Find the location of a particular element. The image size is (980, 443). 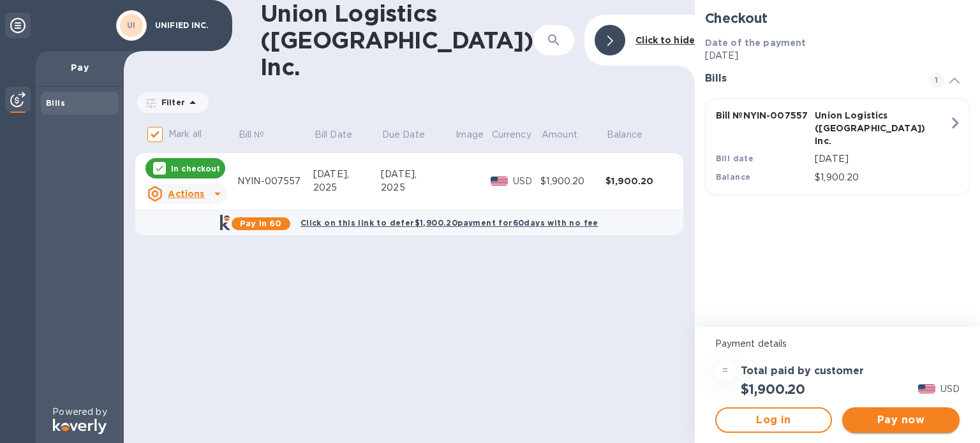

span: Image is located at coordinates (469, 134).